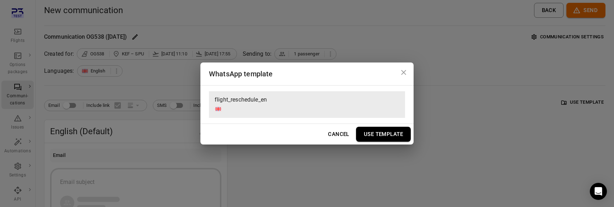  Describe the element at coordinates (307, 74) in the screenshot. I see `h2: WhatsApp template` at that location.